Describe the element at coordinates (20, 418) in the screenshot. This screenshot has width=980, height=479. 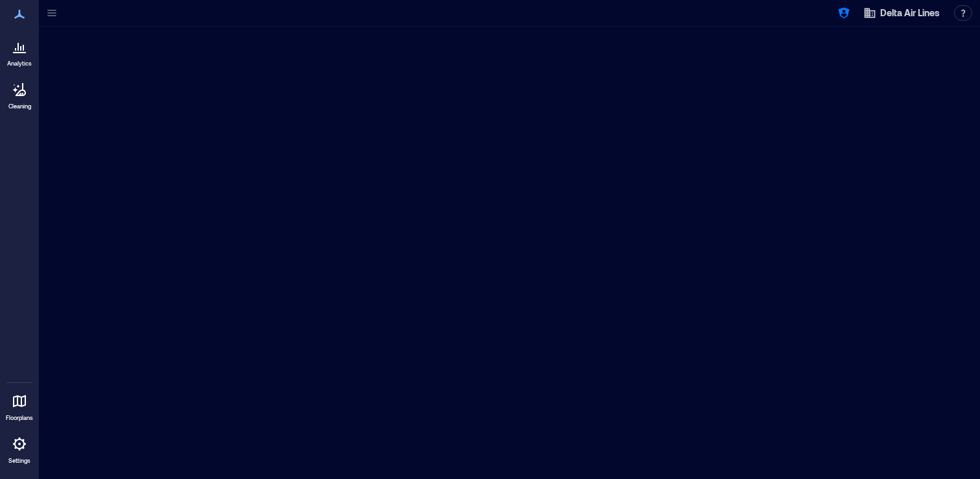
I see `p: Floorplans` at that location.